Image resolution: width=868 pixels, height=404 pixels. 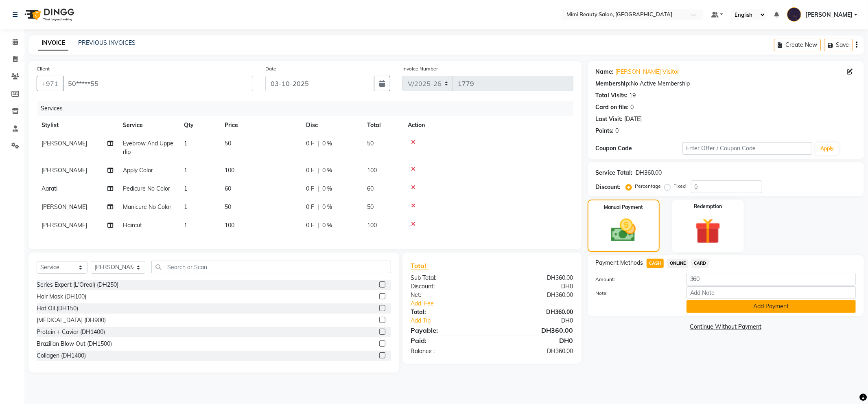 What do you see at coordinates (707, 207) in the screenshot?
I see `label: Redemption` at bounding box center [707, 207].